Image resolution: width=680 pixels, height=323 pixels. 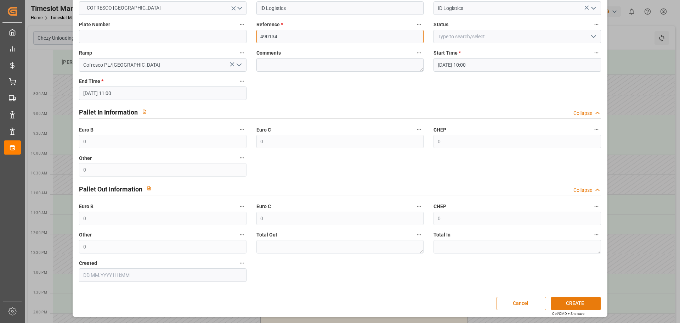 I want to click on h2: Pallet In Information, so click(x=108, y=112).